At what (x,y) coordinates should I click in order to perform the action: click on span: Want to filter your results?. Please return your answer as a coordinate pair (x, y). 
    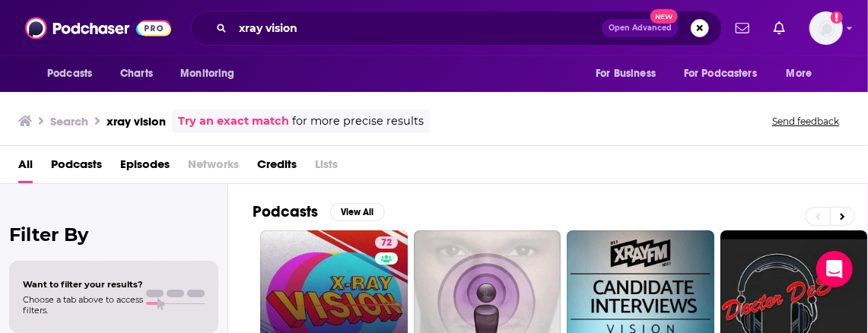
    Looking at the image, I should click on (83, 284).